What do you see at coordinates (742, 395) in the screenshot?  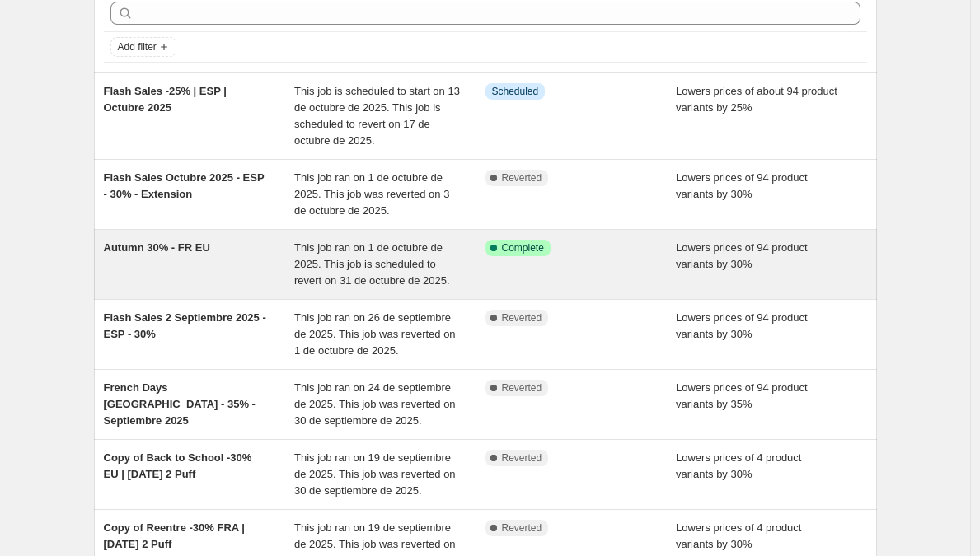 I see `span: Lowers prices of 94 product variants by 35%` at bounding box center [742, 395].